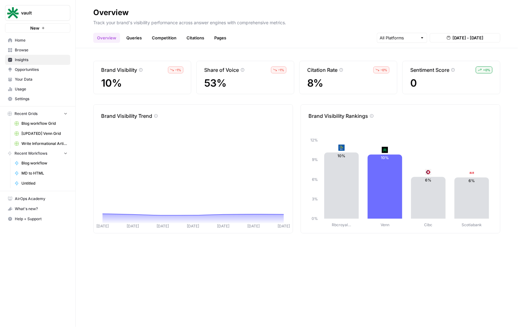 Image resolution: width=518 pixels, height=327 pixels. Describe the element at coordinates (429, 172) in the screenshot. I see `img: w9kfb3z5km9nug33mdce4r2lxxk7` at that location.